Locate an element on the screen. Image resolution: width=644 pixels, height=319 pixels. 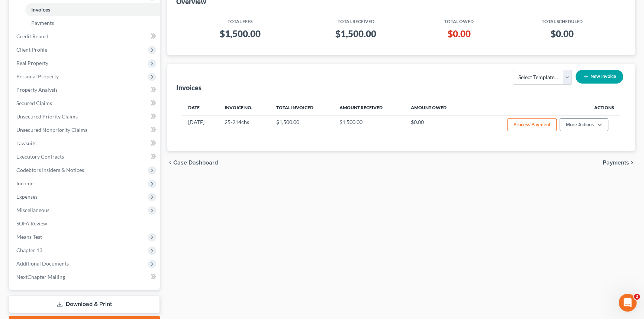
th: Date is located at coordinates (200, 108).